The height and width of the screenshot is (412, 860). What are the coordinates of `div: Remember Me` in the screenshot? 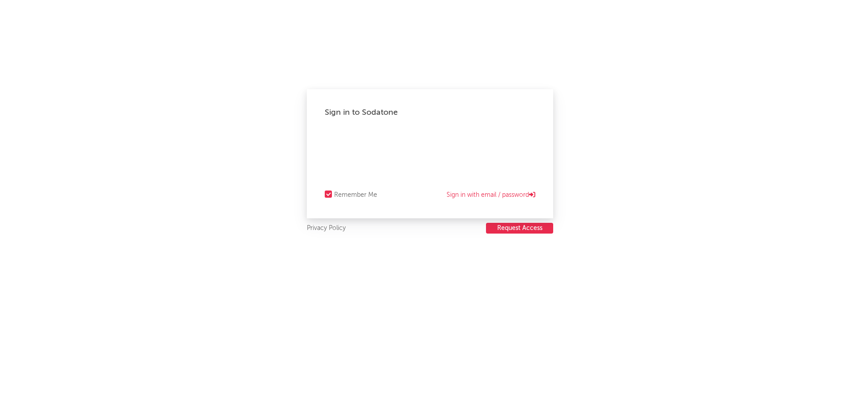 It's located at (356, 195).